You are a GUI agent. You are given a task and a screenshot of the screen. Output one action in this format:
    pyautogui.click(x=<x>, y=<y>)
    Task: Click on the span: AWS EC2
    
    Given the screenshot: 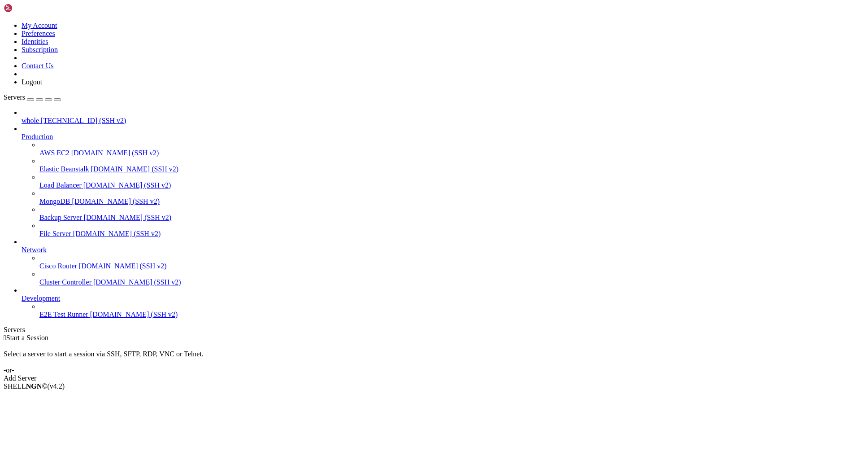 What is the action you would take?
    pyautogui.click(x=55, y=152)
    